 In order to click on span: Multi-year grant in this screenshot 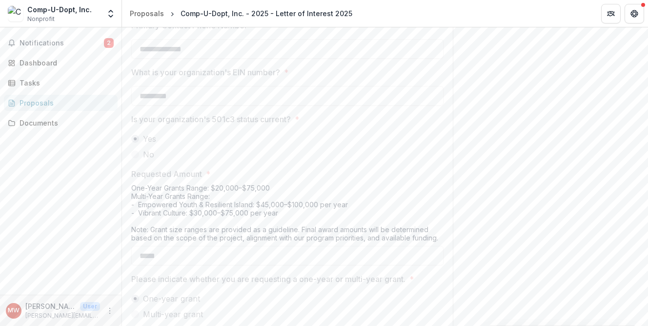, I will do `click(173, 314)`.